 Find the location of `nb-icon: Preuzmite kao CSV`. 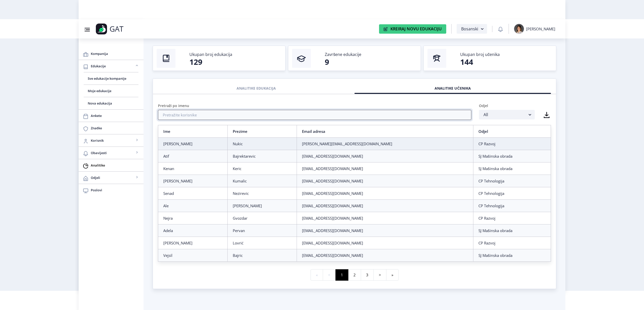

nb-icon: Preuzmite kao CSV is located at coordinates (547, 114).